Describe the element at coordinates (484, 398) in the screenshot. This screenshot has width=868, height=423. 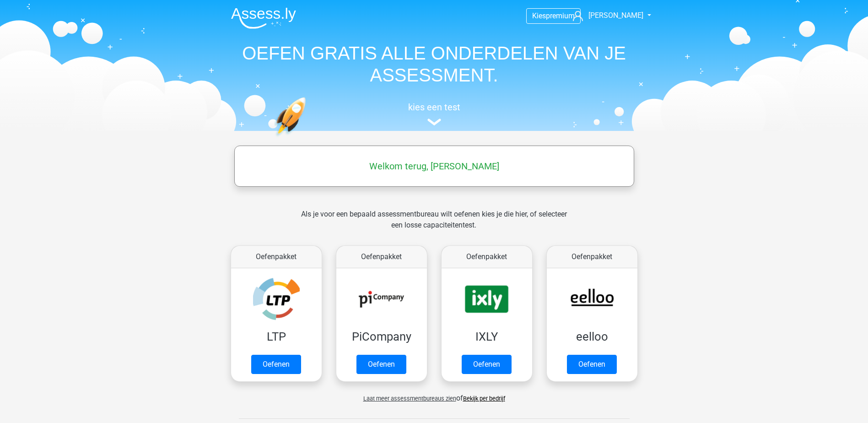
I see `a: Bekijk per bedrijf` at that location.